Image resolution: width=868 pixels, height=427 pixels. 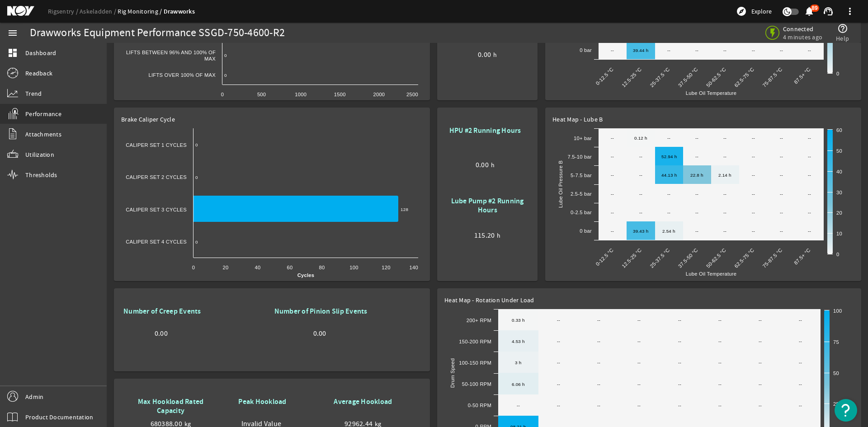 I want to click on b: Number of Creep Events, so click(x=162, y=310).